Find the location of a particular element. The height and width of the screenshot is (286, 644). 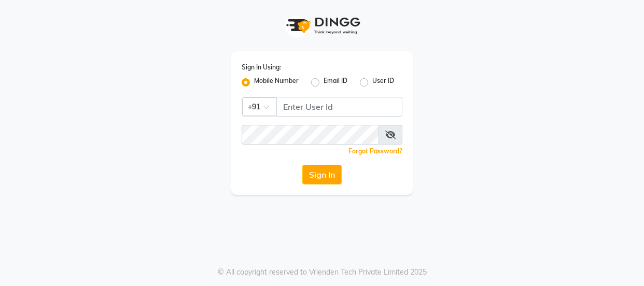

label: User ID is located at coordinates (383, 83).